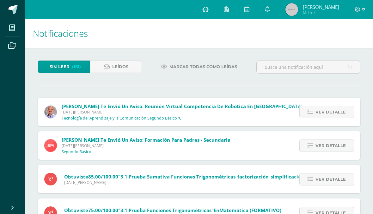 Image resolution: width=373 pixels, height=214 pixels. Describe the element at coordinates (64, 66) in the screenshot. I see `a: Sin leer(161)` at that location.